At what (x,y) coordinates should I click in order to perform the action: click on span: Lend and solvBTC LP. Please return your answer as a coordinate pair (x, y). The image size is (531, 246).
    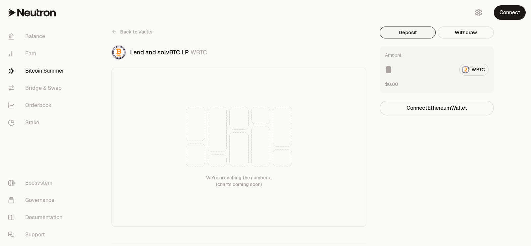
    Looking at the image, I should click on (159, 52).